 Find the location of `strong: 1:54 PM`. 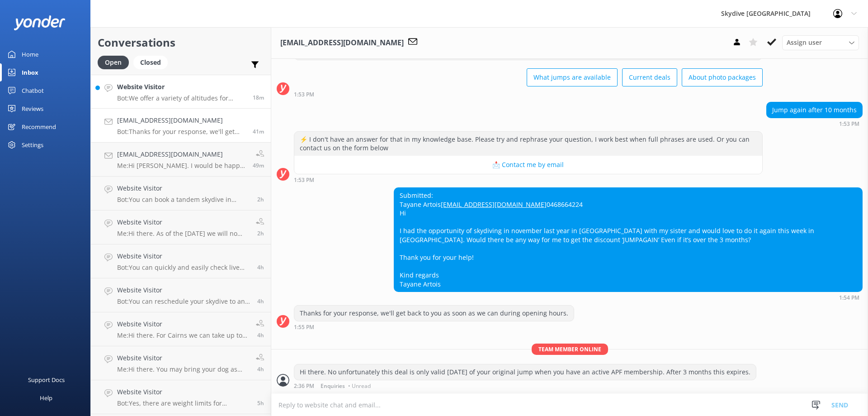

strong: 1:54 PM is located at coordinates (849, 298).